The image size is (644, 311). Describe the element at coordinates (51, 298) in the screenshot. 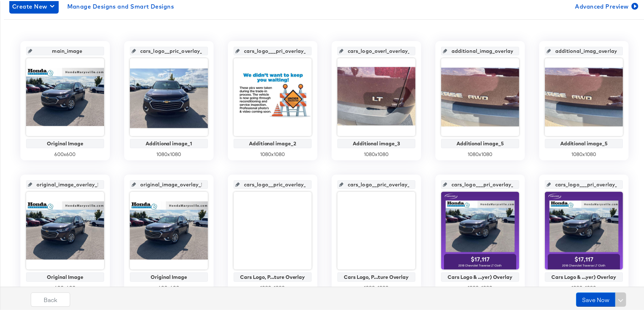

I see `button: Back` at that location.